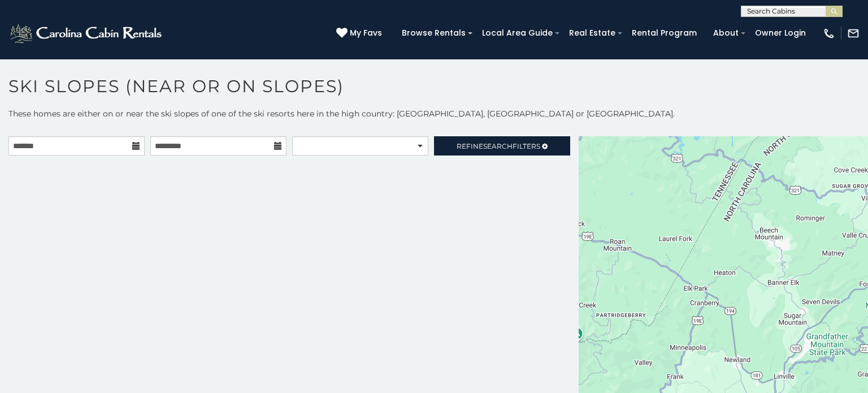 This screenshot has height=393, width=868. Describe the element at coordinates (502, 146) in the screenshot. I see `a: RefineSearchFilters` at that location.